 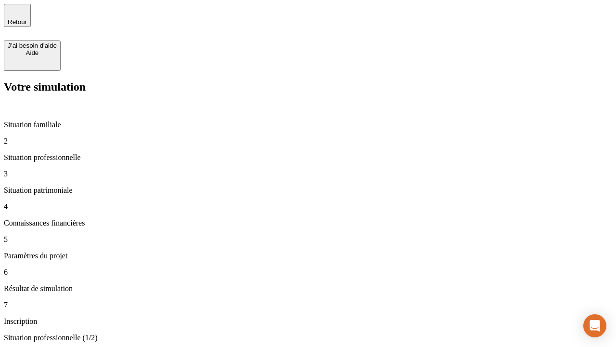 What do you see at coordinates (308, 305) in the screenshot?
I see `p: 7` at bounding box center [308, 305].